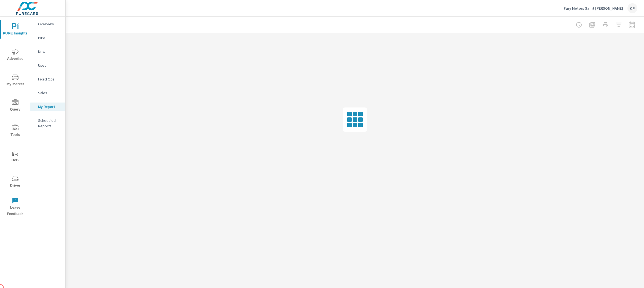  I want to click on div: New, so click(48, 52).